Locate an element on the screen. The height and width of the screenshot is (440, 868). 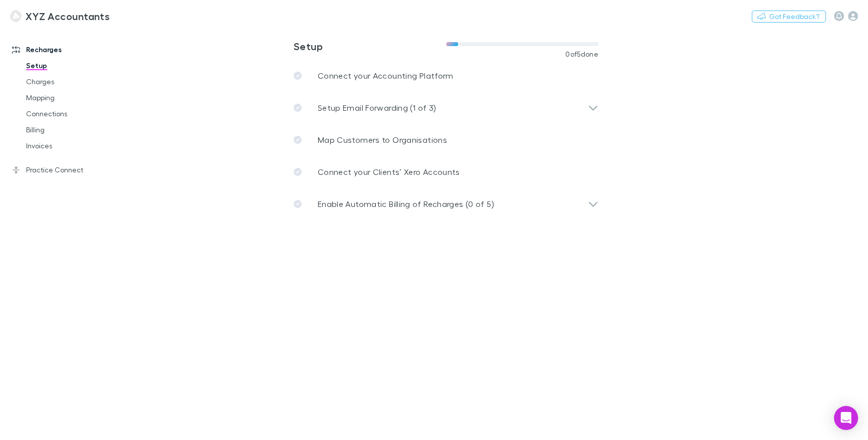
p: Connect your Clients’ Xero Accounts is located at coordinates (388, 172).